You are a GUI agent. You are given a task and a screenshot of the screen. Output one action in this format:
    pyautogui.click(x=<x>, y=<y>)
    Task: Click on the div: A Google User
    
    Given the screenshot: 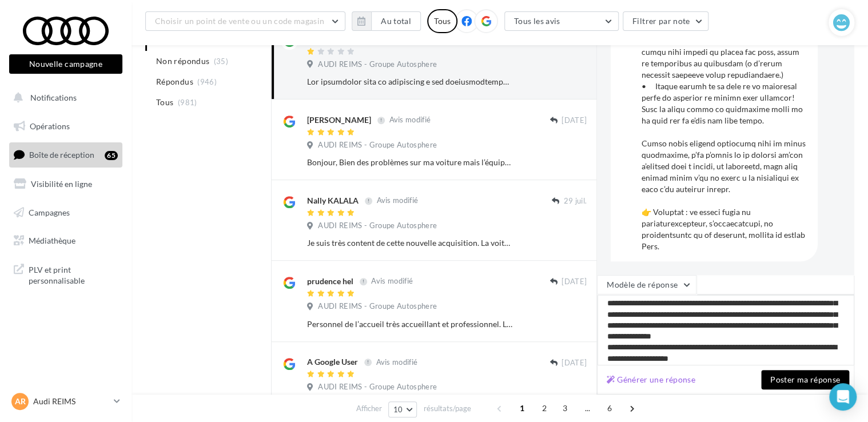 What is the action you would take?
    pyautogui.click(x=332, y=362)
    